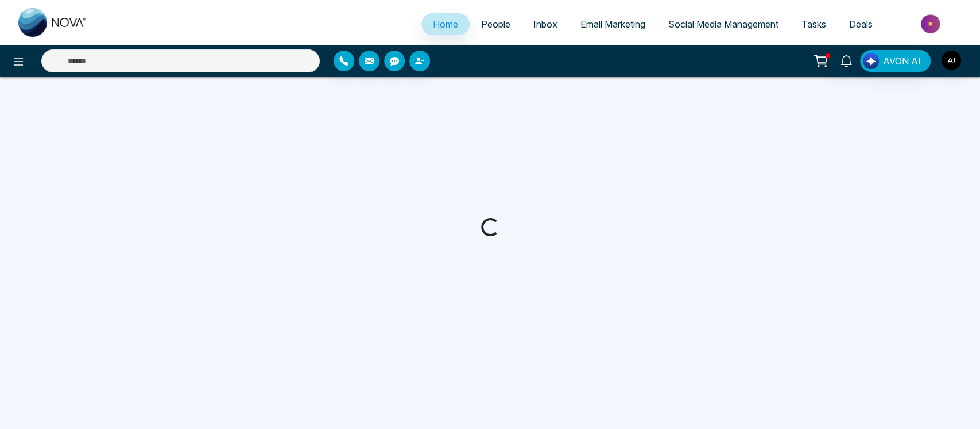 The height and width of the screenshot is (429, 980). Describe the element at coordinates (814, 24) in the screenshot. I see `span: Tasks` at that location.